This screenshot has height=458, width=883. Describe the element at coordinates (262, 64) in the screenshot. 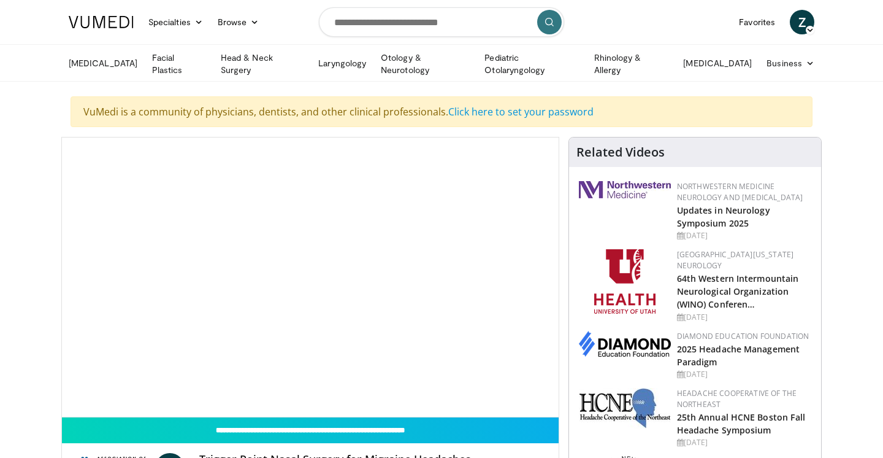

I see `a: Head & Neck Surgery` at that location.